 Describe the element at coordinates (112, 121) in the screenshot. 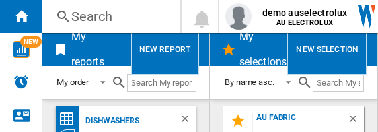

I see `div: Dishwashers NZ` at that location.